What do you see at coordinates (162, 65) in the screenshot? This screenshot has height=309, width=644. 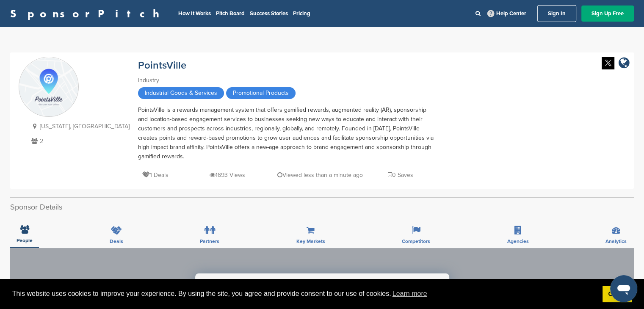 I see `a: PointsVille` at bounding box center [162, 65].